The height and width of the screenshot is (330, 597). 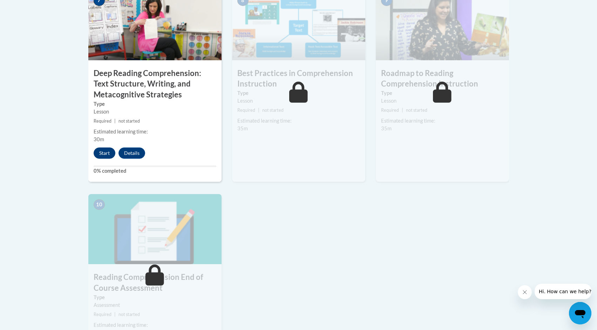 I want to click on div: Assessment, so click(x=155, y=305).